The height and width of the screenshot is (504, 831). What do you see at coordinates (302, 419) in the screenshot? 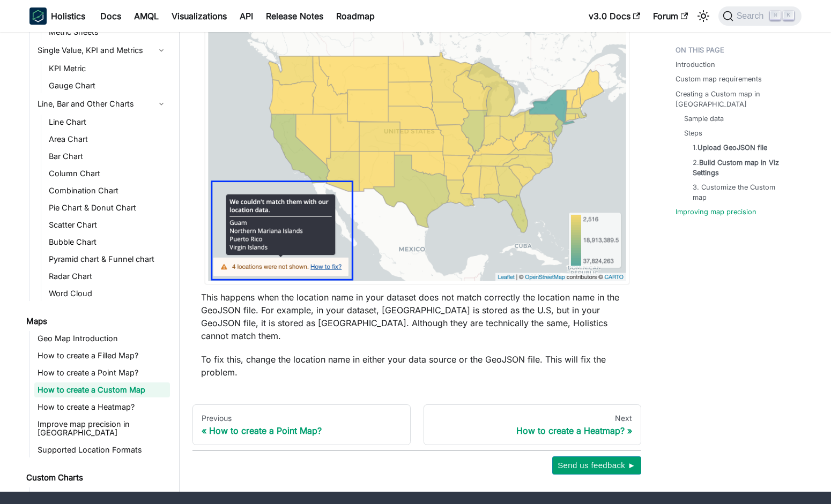
I see `div: Previous` at bounding box center [302, 419].